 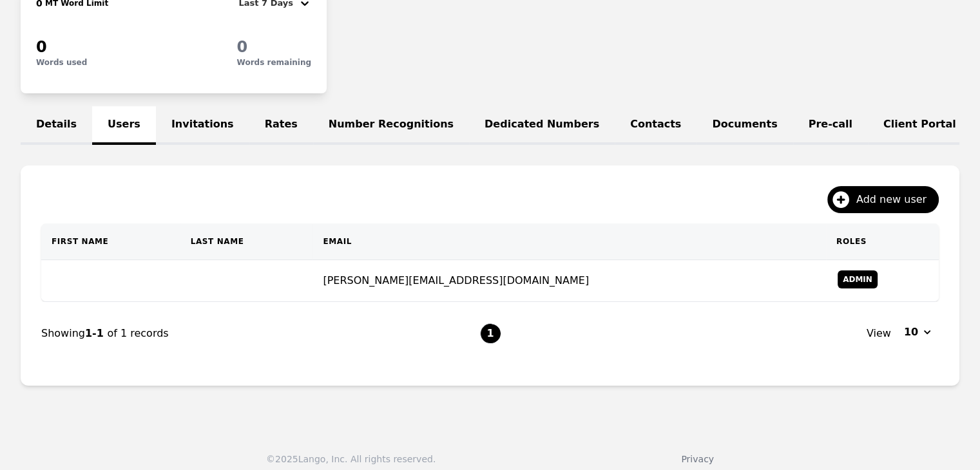 I want to click on th: Email, so click(x=569, y=241).